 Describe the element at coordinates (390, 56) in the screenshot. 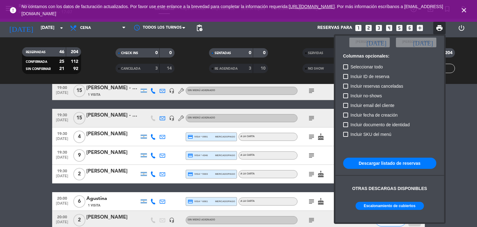

I see `h6: Columnas opcionales:` at that location.